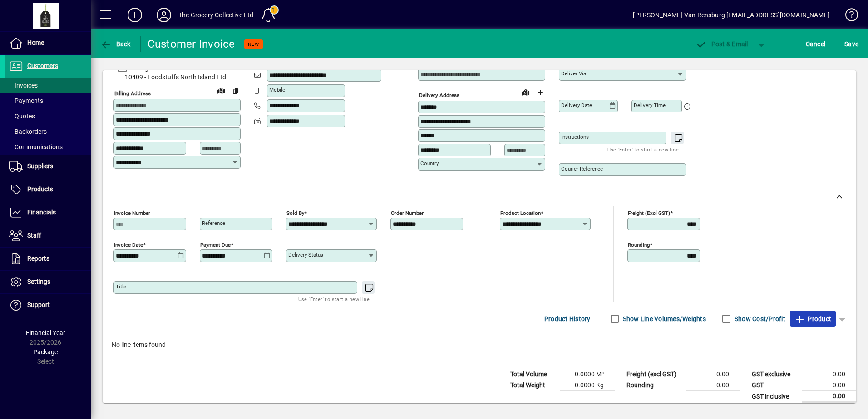 The height and width of the screenshot is (419, 868). What do you see at coordinates (48, 190) in the screenshot?
I see `a: Products` at bounding box center [48, 190].